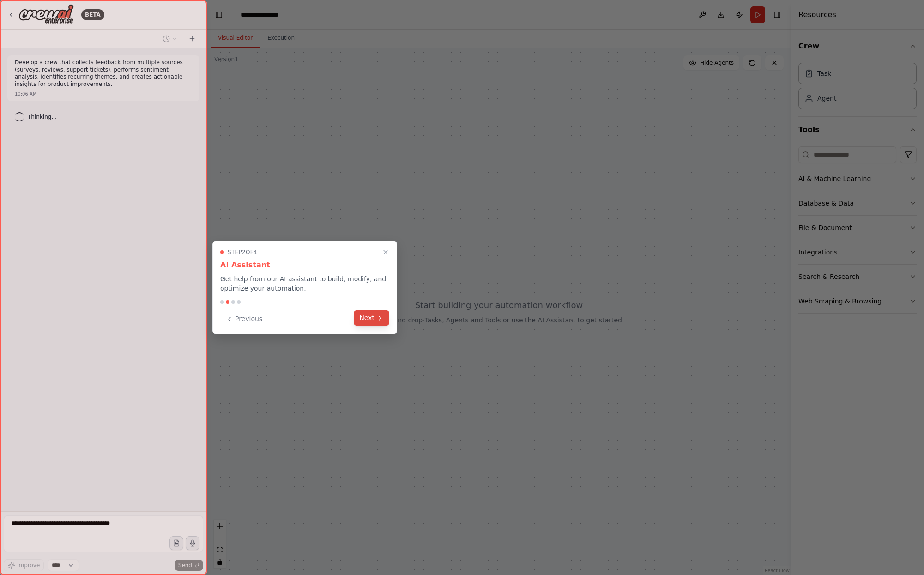  What do you see at coordinates (371, 317) in the screenshot?
I see `button: Next` at bounding box center [371, 317].